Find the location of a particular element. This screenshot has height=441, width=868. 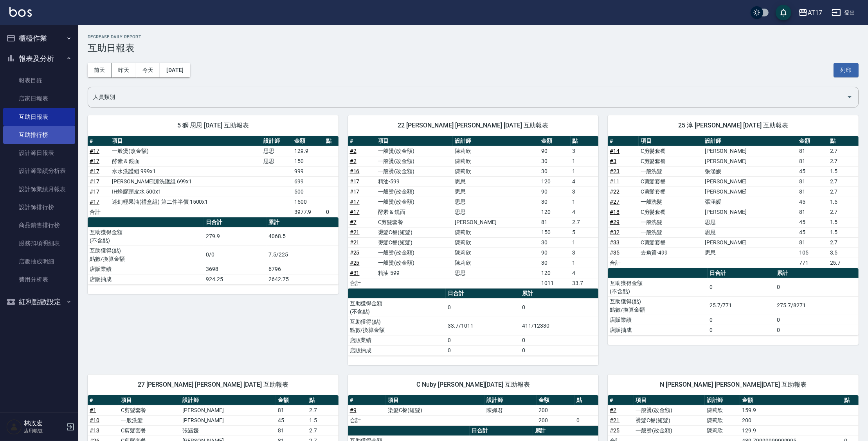

td: 3 is located at coordinates (585, 151).